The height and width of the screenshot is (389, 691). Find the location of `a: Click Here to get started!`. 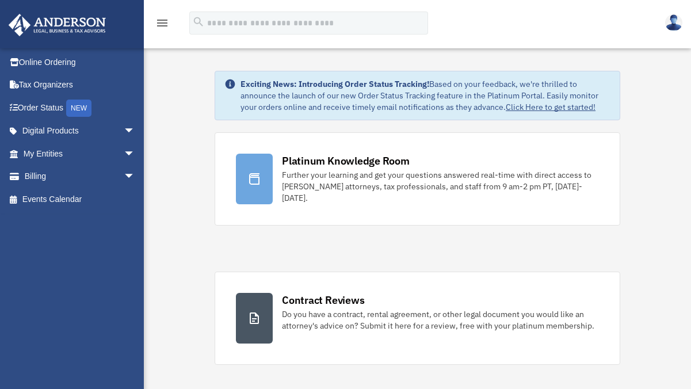

a: Click Here to get started! is located at coordinates (551, 107).